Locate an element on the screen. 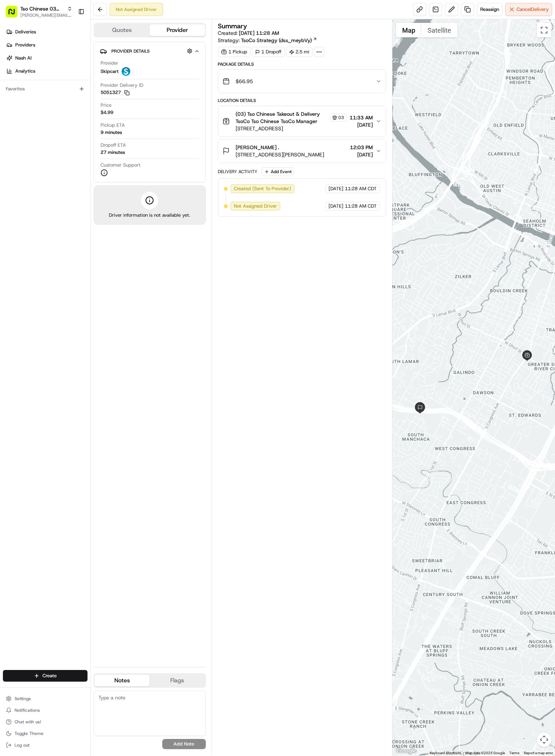 Image resolution: width=555 pixels, height=756 pixels. button: Map camera controls is located at coordinates (544, 740).